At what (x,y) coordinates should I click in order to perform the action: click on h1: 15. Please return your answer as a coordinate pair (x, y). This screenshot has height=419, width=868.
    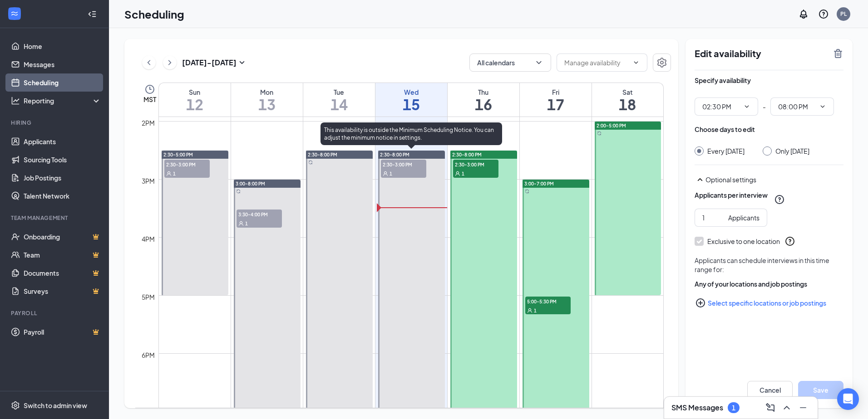
    Looking at the image, I should click on (411, 105).